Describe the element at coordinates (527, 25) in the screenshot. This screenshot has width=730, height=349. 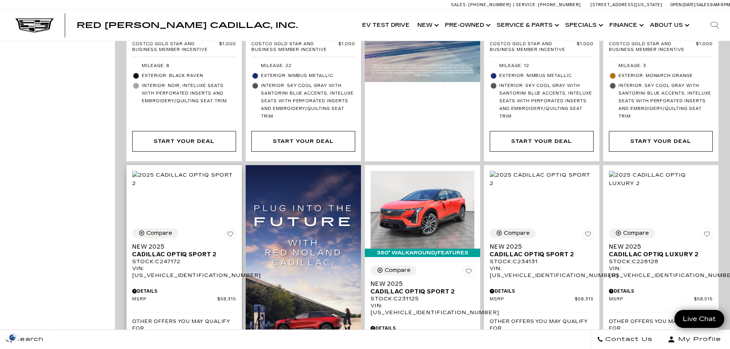
I see `a: Service & Parts` at that location.